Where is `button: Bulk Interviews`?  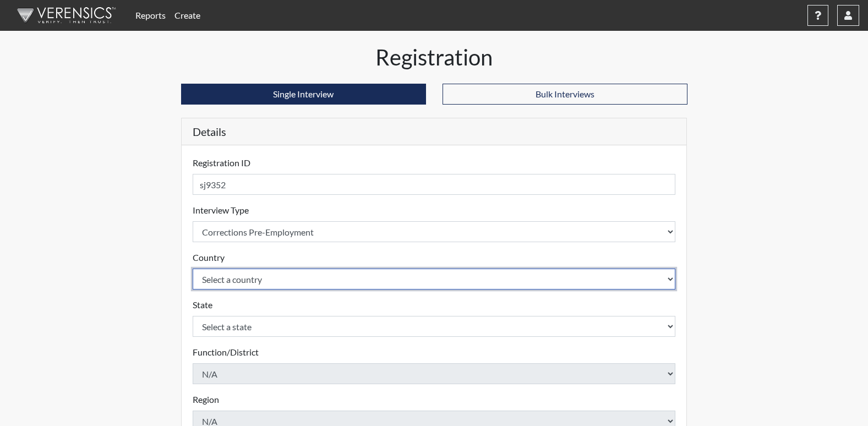 button: Bulk Interviews is located at coordinates (565, 94).